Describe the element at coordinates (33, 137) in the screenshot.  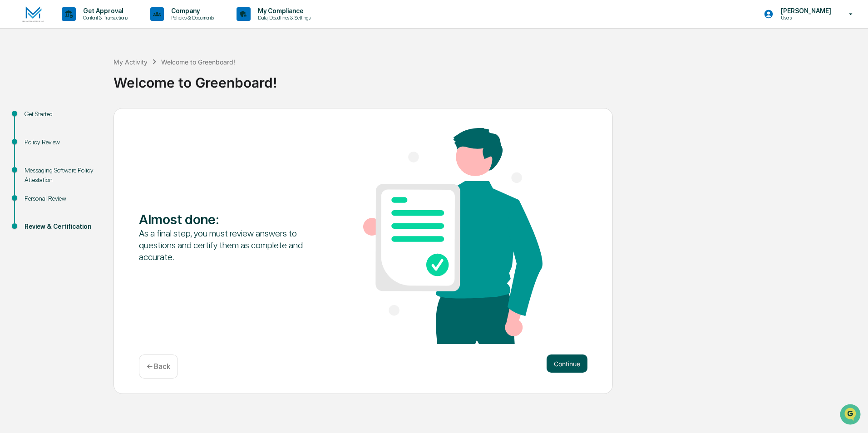
I see `a: 🔎Data Lookup` at that location.